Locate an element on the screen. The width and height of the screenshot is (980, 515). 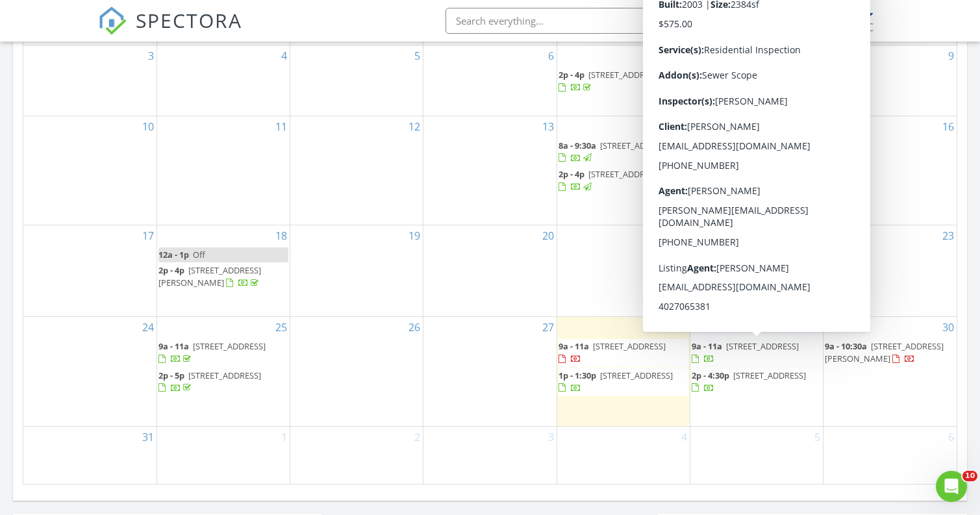
a: Go to August 20, 2025 is located at coordinates (548, 235).